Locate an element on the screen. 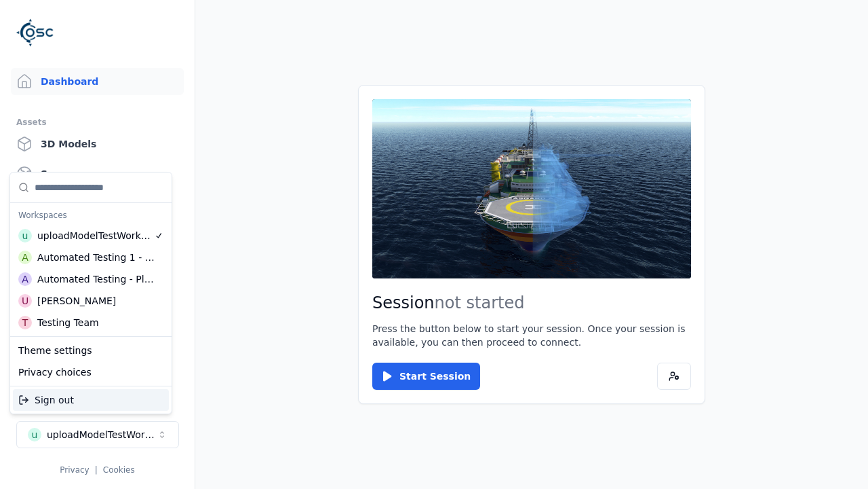  div: Sign out is located at coordinates (91, 399).